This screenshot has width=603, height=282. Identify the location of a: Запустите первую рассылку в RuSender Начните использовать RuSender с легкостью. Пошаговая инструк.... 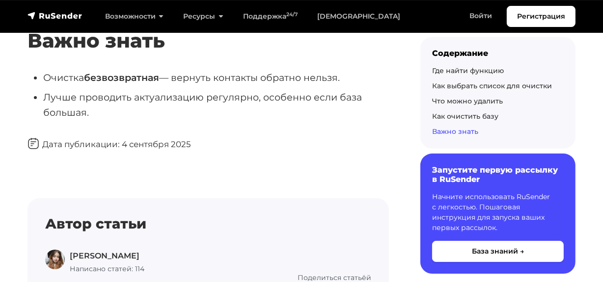
(498, 214).